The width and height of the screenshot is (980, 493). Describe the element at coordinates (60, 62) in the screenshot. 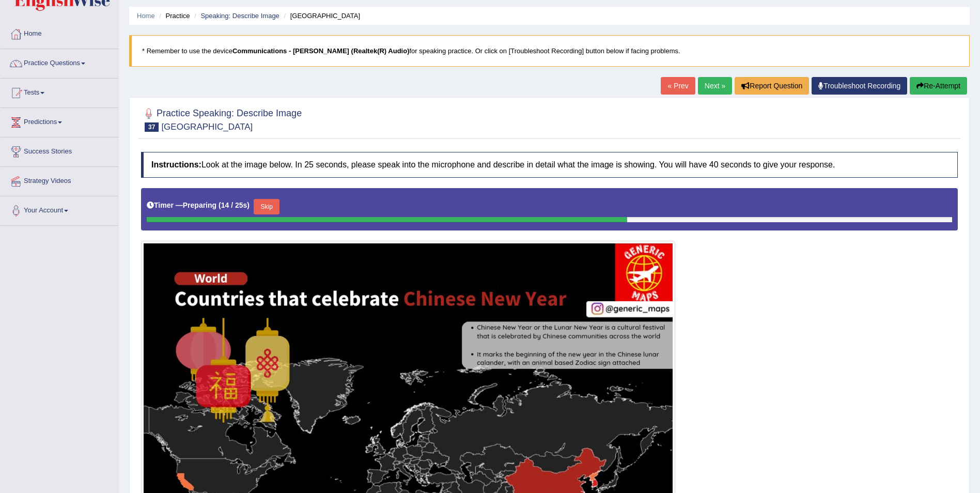

I see `a: Practice Questions` at that location.